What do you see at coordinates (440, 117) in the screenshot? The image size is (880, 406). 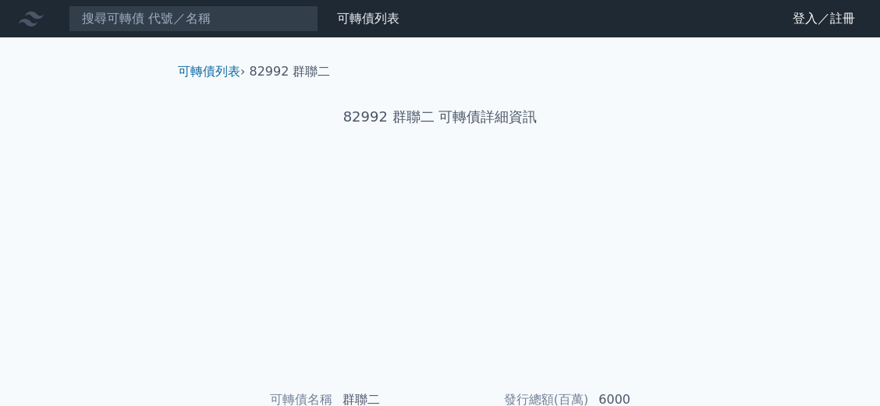 I see `h1: 82992 群聯二 可轉債詳細資訊` at bounding box center [440, 117].